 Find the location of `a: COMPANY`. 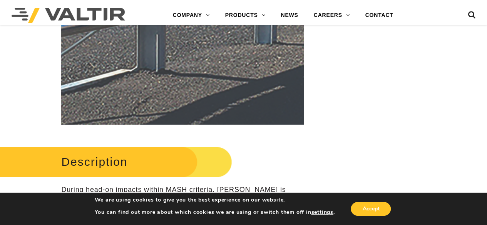

a: COMPANY is located at coordinates (191, 15).